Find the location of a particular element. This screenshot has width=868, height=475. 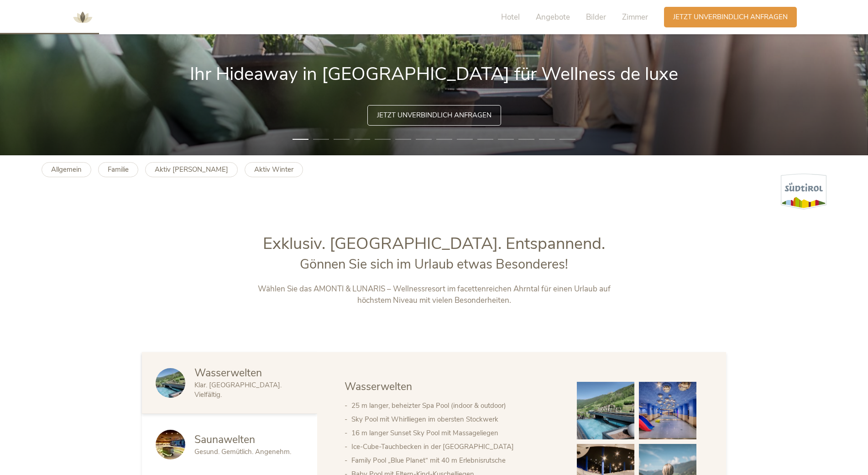

li: 25 m langer, beheizter Spa Pool (indoor & outdoor) is located at coordinates (455, 406).